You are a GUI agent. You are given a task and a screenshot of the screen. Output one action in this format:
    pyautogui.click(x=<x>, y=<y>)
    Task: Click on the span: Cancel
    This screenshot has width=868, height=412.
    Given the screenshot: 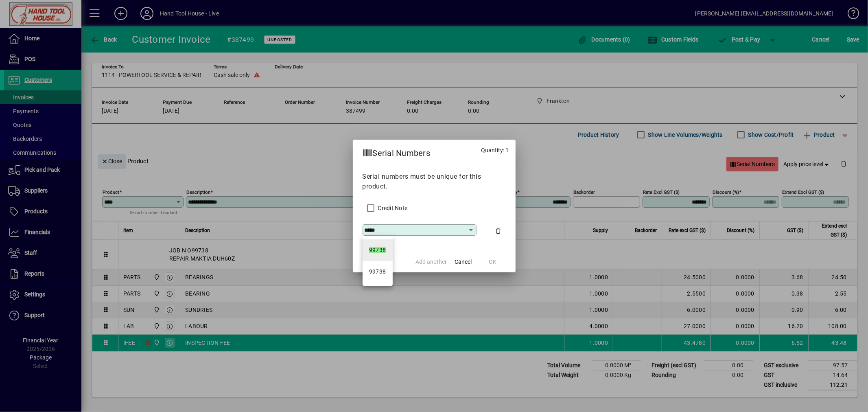 What is the action you would take?
    pyautogui.click(x=463, y=262)
    